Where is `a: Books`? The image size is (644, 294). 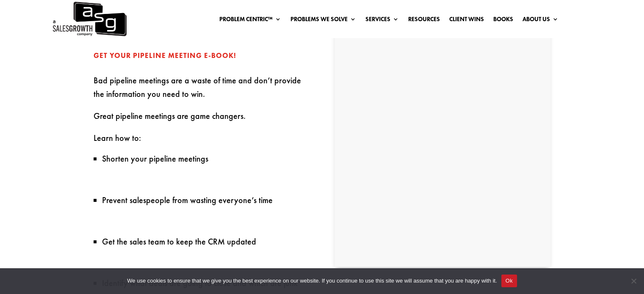 a: Books is located at coordinates (503, 20).